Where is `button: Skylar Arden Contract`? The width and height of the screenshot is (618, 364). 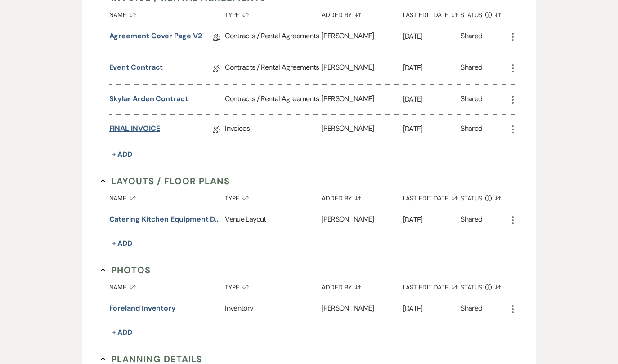 button: Skylar Arden Contract is located at coordinates (149, 99).